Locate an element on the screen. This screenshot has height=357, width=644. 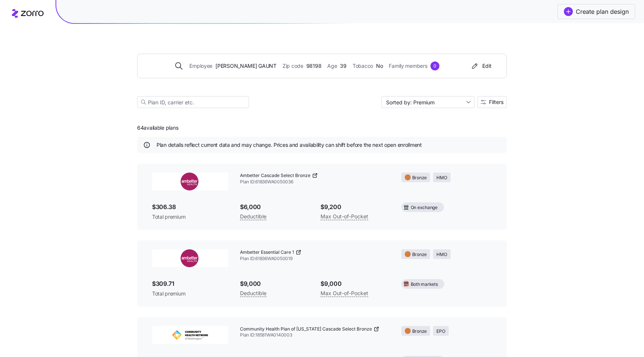
span: Plan ID: 61836WA0050036 is located at coordinates (314, 182).